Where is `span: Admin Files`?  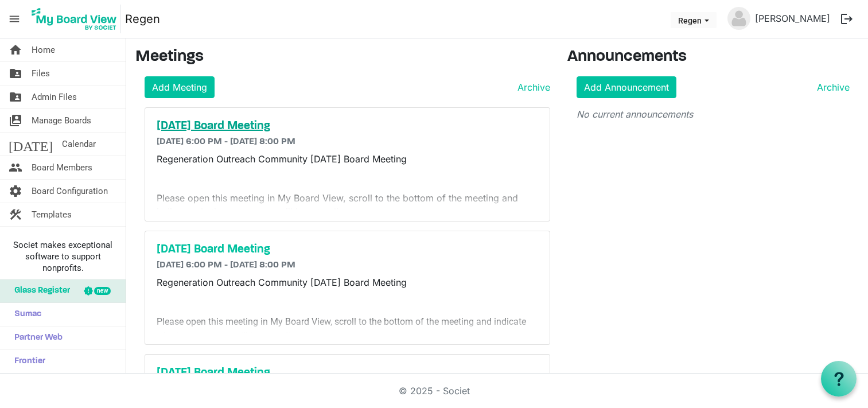
span: Admin Files is located at coordinates (54, 97).